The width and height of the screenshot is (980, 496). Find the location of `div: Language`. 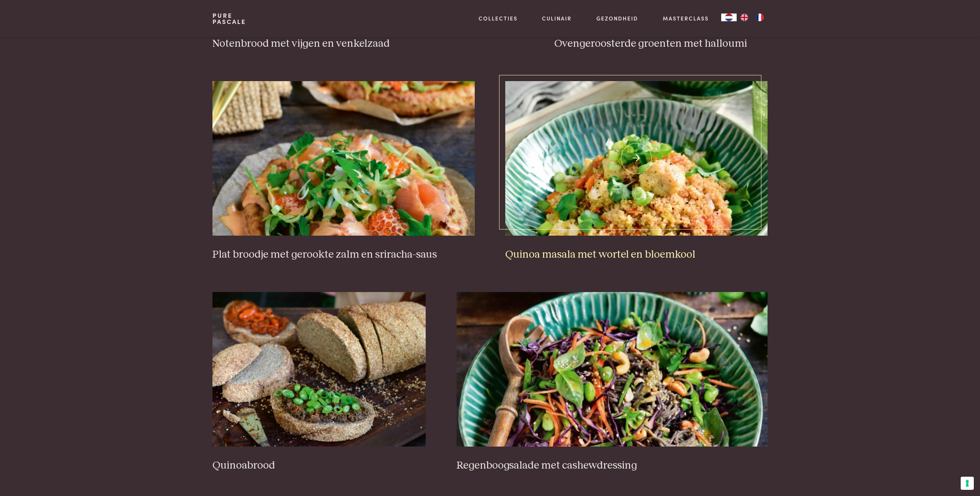

div: Language is located at coordinates (729, 17).